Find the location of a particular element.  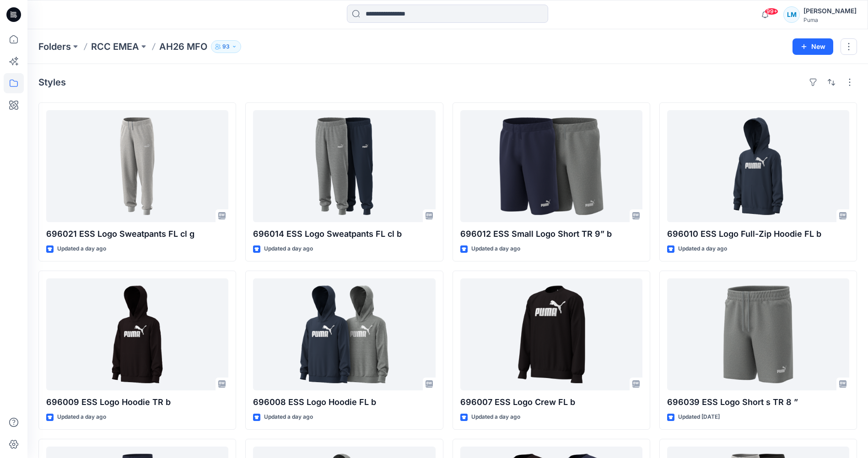

a: 696039 ESS Logo Short s TR 8 ” is located at coordinates (759, 334).